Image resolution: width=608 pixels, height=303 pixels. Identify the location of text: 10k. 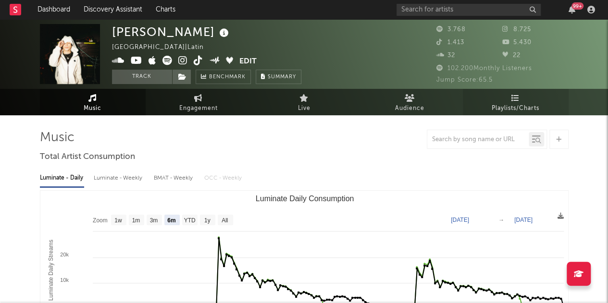
(64, 280).